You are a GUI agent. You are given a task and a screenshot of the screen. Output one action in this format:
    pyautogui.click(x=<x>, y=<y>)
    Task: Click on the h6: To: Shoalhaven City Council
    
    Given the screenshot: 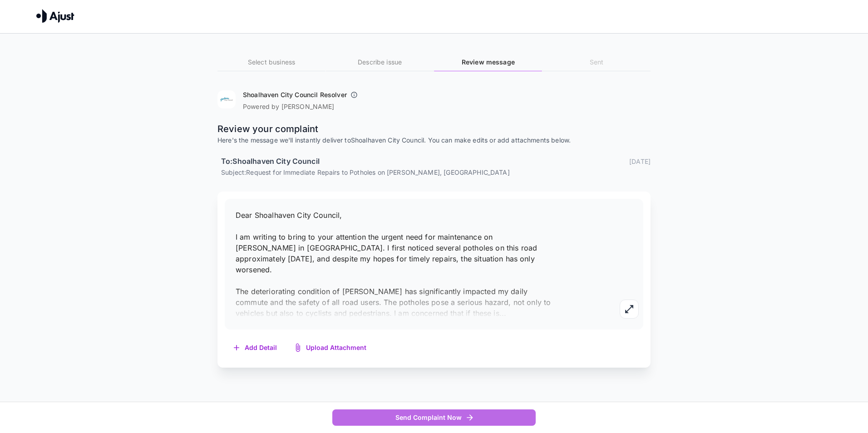 What is the action you would take?
    pyautogui.click(x=270, y=162)
    